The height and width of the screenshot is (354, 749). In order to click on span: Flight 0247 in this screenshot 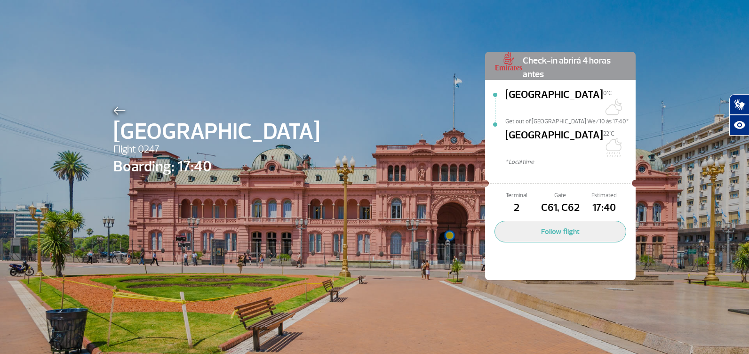, I will do `click(217, 150)`.